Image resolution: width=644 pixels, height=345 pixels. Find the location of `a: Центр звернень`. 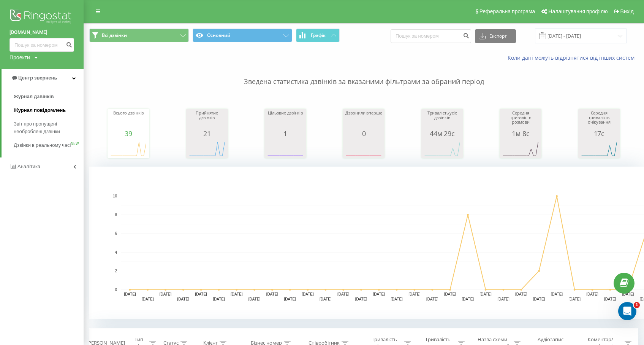

a: Центр звернень is located at coordinates (43, 78).